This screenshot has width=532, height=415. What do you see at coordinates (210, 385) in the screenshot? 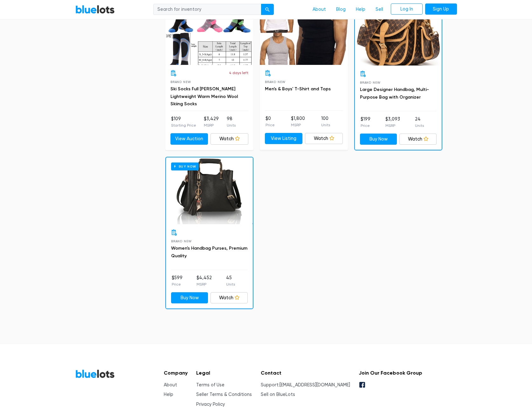
I see `a: Terms of Use` at bounding box center [210, 385].